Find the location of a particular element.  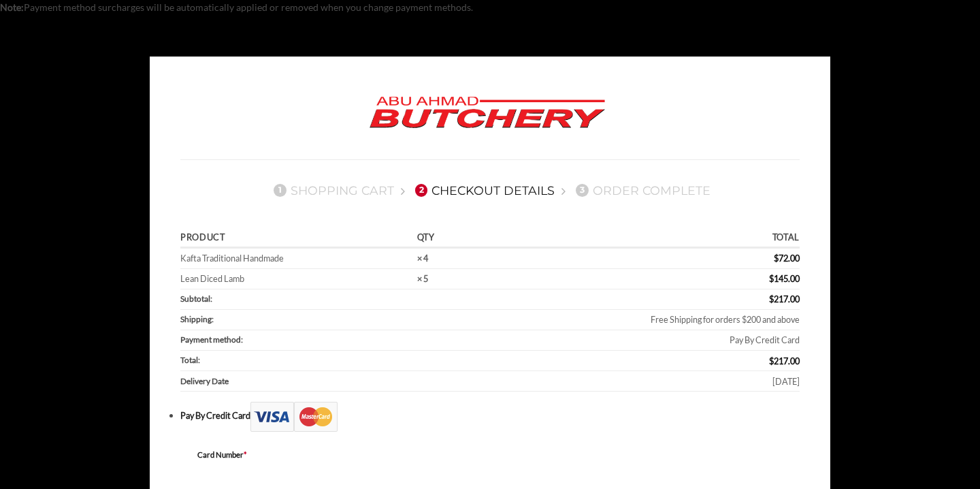

nav: Checkout steps is located at coordinates (490, 191).